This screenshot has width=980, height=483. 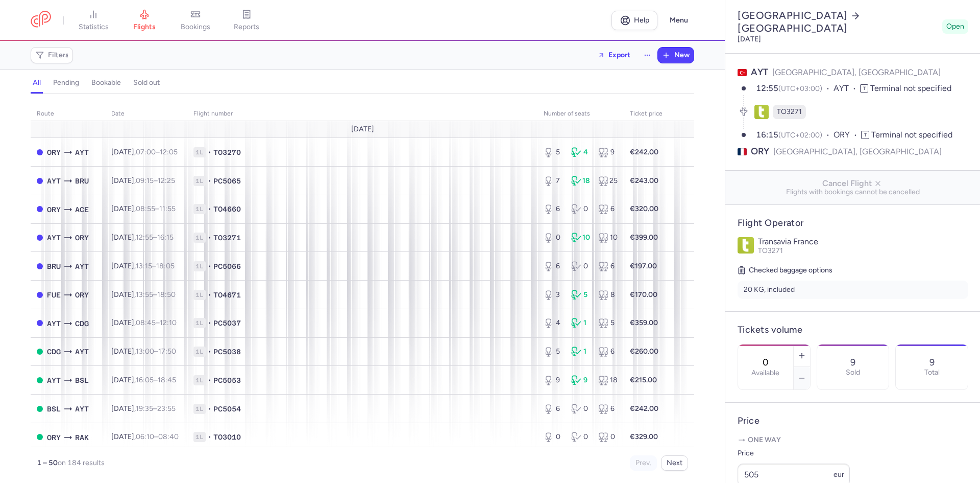 What do you see at coordinates (642, 20) in the screenshot?
I see `span: Help` at bounding box center [642, 20].